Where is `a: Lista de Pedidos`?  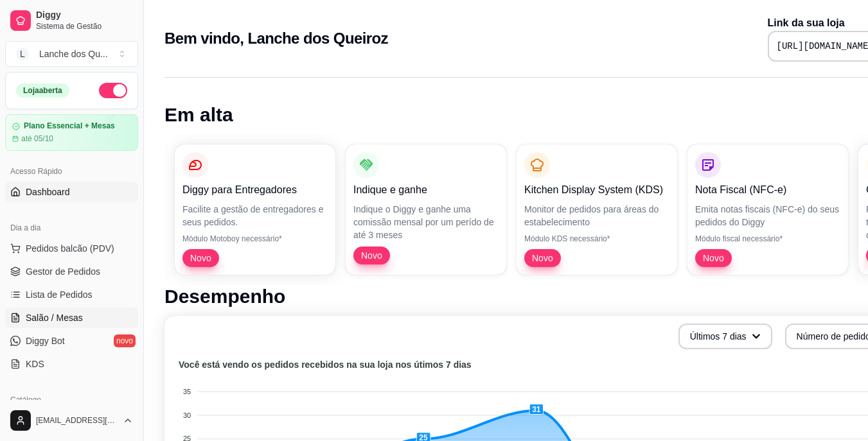 a: Lista de Pedidos is located at coordinates (71, 295).